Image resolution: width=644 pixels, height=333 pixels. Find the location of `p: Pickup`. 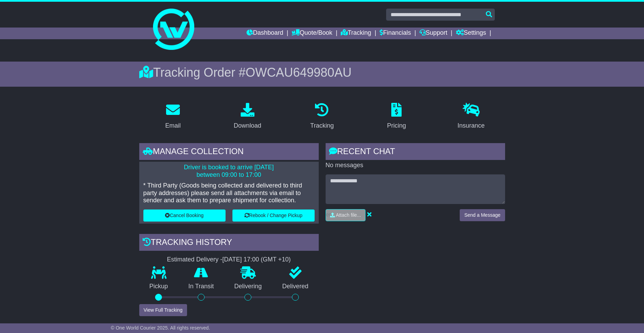

p: Pickup is located at coordinates (159, 287).